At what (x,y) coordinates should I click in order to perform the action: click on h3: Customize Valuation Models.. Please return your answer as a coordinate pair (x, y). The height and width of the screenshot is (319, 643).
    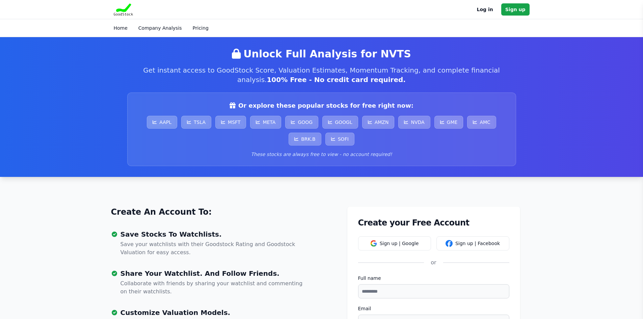
    Looking at the image, I should click on (214, 313).